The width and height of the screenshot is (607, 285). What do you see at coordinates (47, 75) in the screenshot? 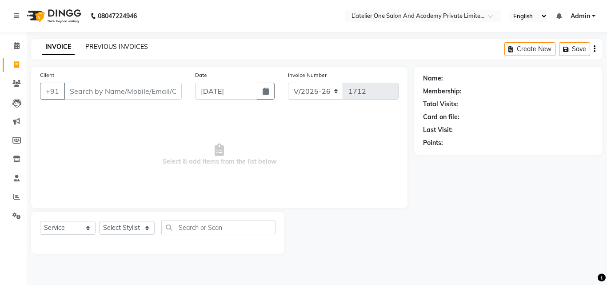
I see `label: Client` at bounding box center [47, 75].